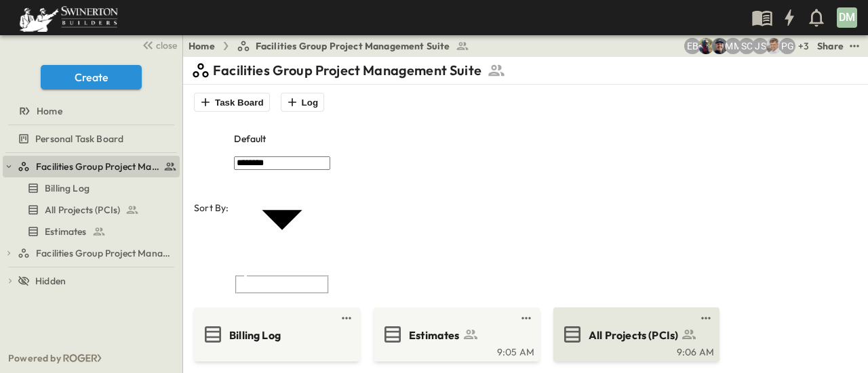 The height and width of the screenshot is (373, 868). Describe the element at coordinates (91, 166) in the screenshot. I see `div: Facilities Group Project Management Suitetest` at that location.